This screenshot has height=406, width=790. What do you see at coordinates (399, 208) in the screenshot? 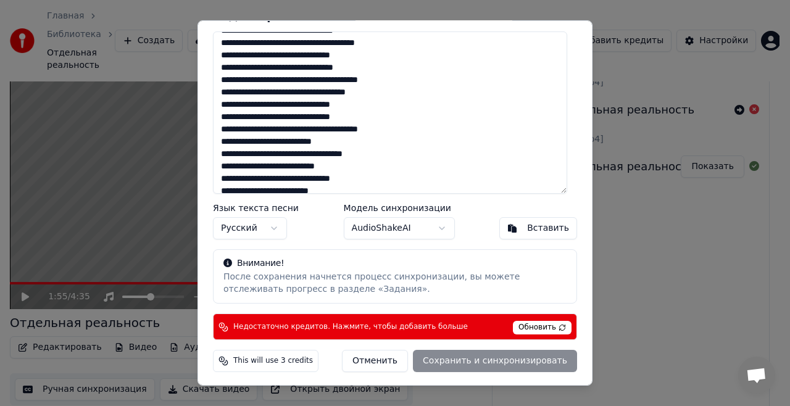
I see `label: Модель синхронизации` at bounding box center [399, 208].